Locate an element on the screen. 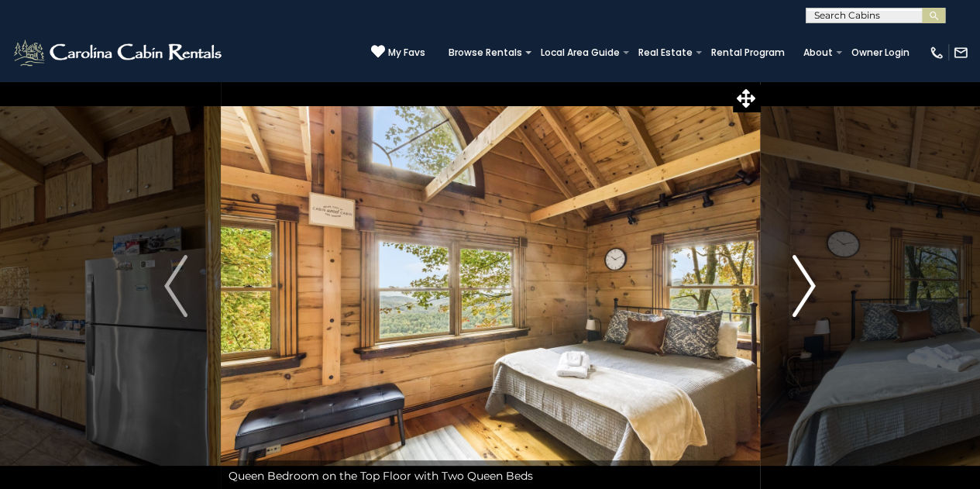 This screenshot has height=489, width=980. a: My Favs is located at coordinates (398, 52).